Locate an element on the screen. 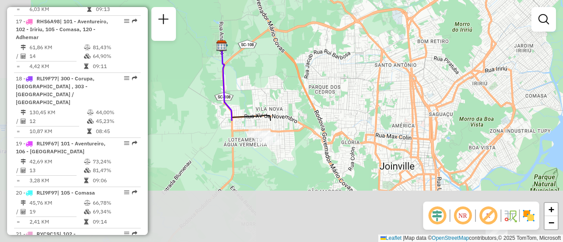 The width and height of the screenshot is (563, 242). span: 18 - is located at coordinates (55, 90).